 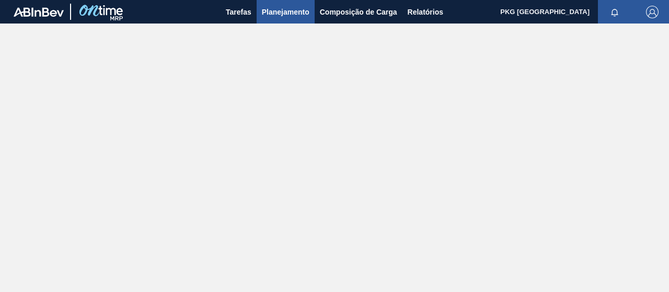 I want to click on font: Relatórios, so click(x=425, y=12).